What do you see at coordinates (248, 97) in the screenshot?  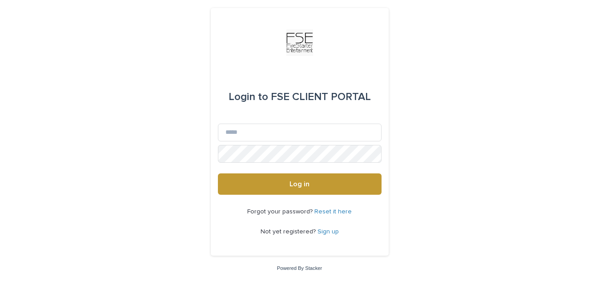 I see `span: Login to` at bounding box center [248, 97].